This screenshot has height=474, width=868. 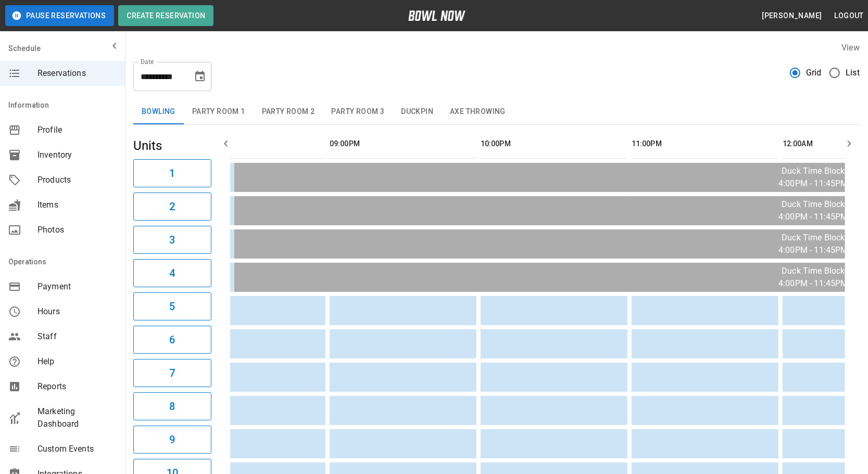 I want to click on span: Staff, so click(x=77, y=337).